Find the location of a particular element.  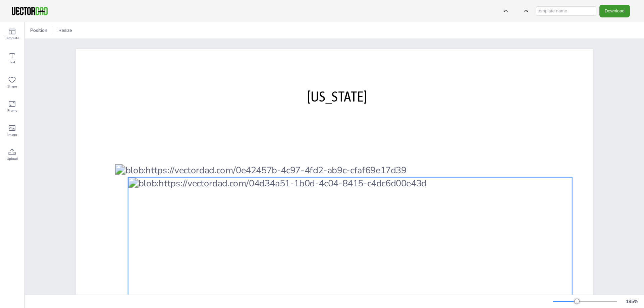

span: Upload is located at coordinates (12, 159).